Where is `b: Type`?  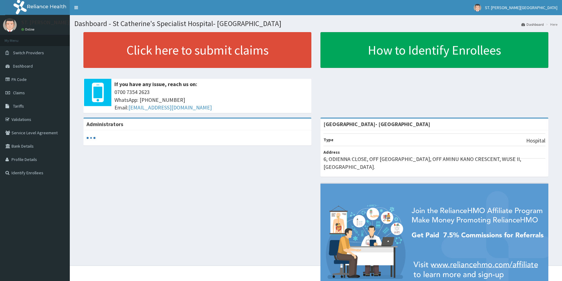
b: Type is located at coordinates (328, 140).